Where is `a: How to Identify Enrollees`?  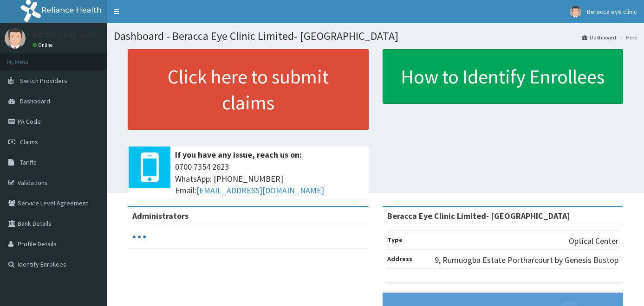
a: How to Identify Enrollees is located at coordinates (502, 76).